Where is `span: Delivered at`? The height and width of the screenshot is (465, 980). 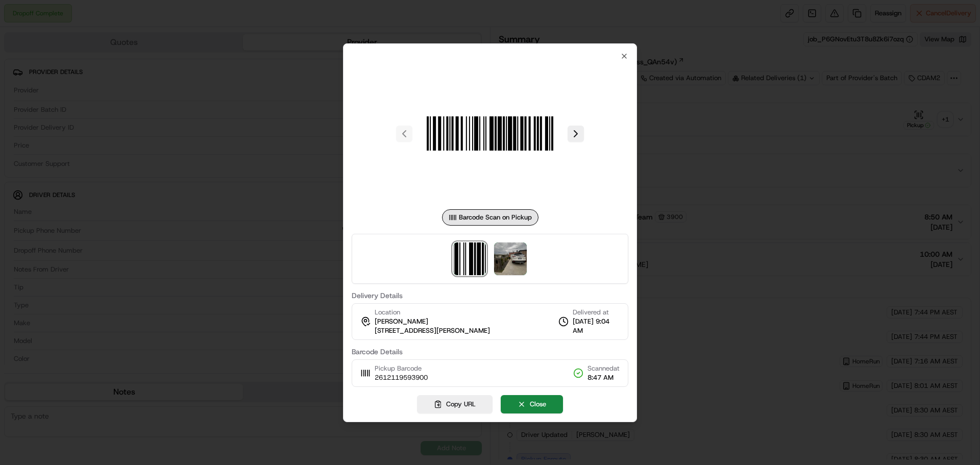
span: Delivered at is located at coordinates (596, 312).